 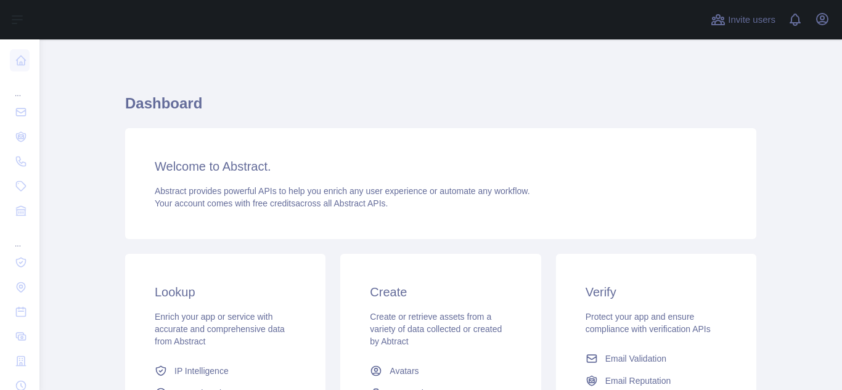 What do you see at coordinates (342, 191) in the screenshot?
I see `span: Abstract provides powerful APIs to help you enrich any user experience or automate any workflow.` at bounding box center [342, 191].